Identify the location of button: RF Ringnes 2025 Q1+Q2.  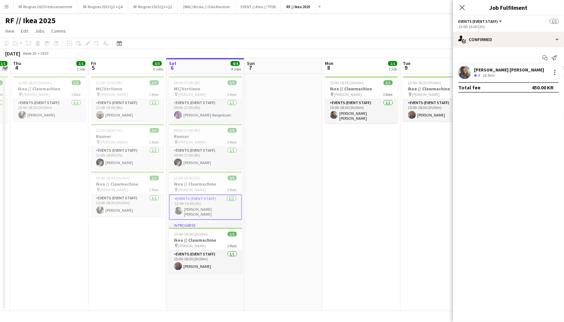
(153, 7).